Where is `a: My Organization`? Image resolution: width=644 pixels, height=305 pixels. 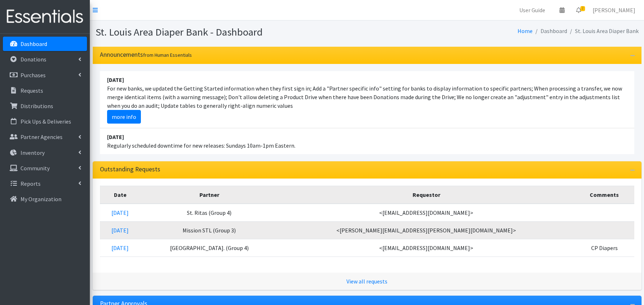 a: My Organization is located at coordinates (45, 199).